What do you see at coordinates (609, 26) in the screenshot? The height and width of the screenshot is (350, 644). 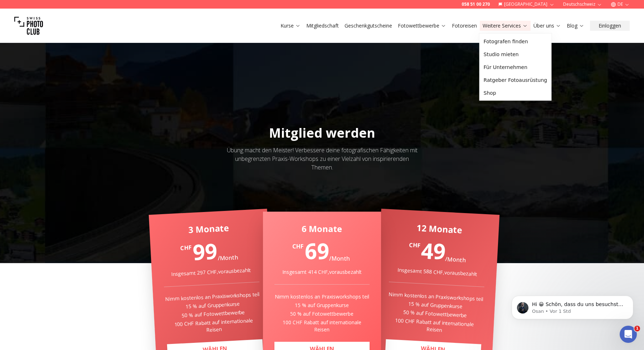 I see `button: Einloggen` at bounding box center [609, 26].